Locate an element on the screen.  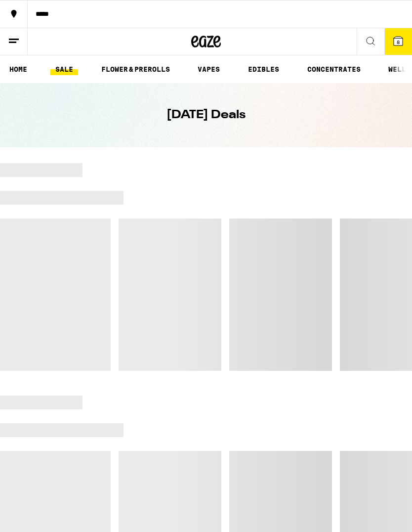
a: CONCENTRATES is located at coordinates (334, 69).